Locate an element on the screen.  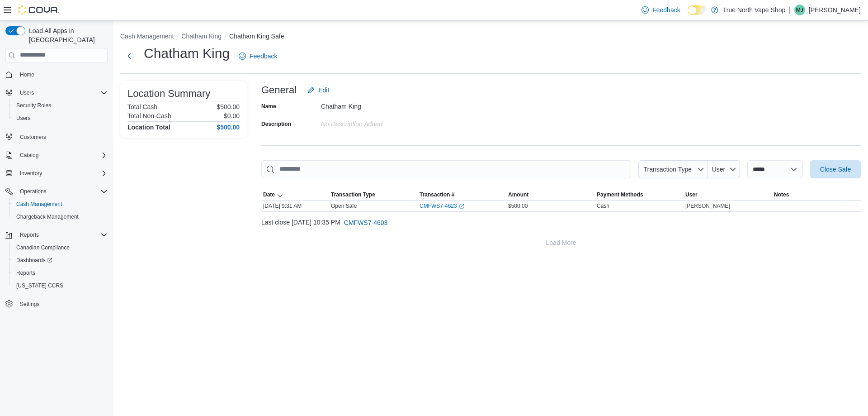
svg: External link is located at coordinates (461, 207).